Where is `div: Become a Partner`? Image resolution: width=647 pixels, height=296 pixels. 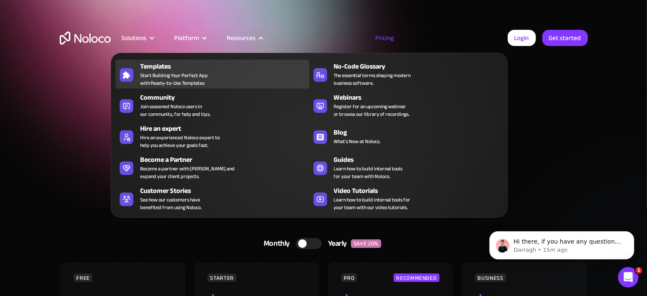 div: Become a Partner is located at coordinates (227, 160).